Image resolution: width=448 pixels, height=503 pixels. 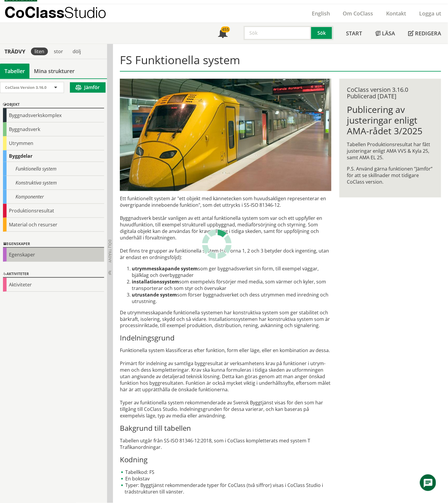 I want to click on div: Funktionella system, so click(x=54, y=169).